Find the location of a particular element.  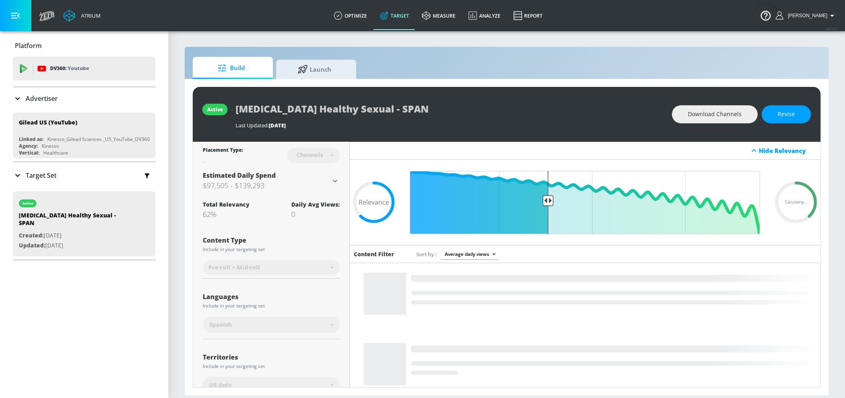

div: Atrium is located at coordinates (89, 16).